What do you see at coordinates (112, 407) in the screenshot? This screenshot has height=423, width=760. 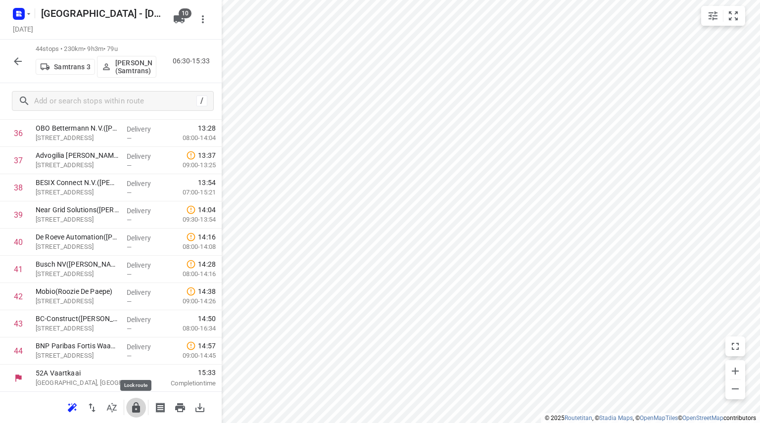 I see `span: Sort by time window` at bounding box center [112, 407].